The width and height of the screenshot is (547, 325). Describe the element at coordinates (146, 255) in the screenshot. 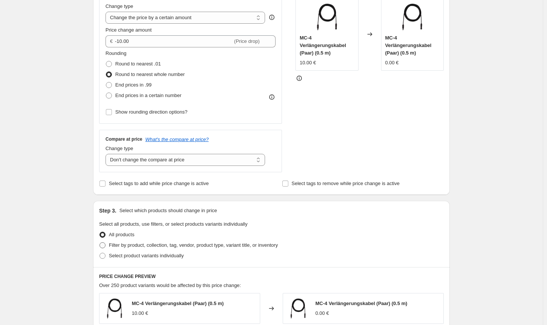

I see `span: Select product variants individually` at that location.